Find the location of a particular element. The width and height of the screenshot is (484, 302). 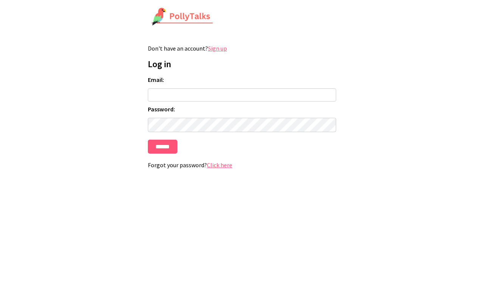

a: Sign up is located at coordinates (217, 48).